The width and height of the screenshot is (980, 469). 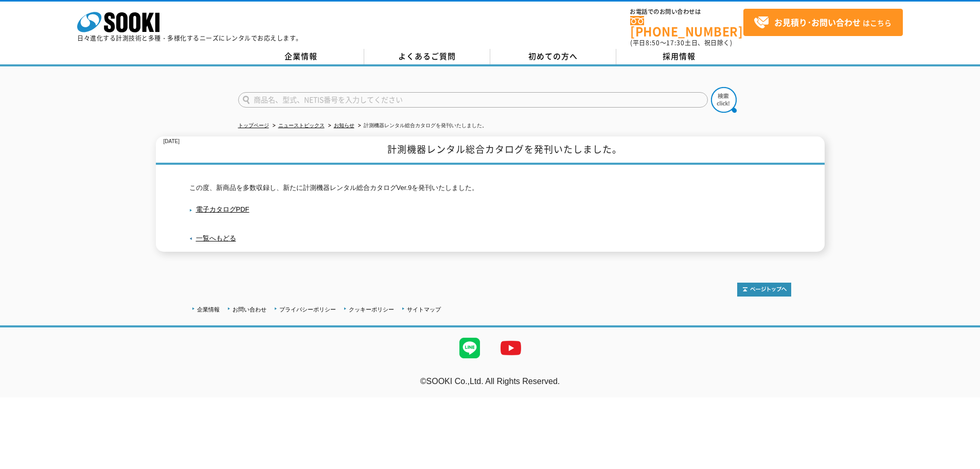 What do you see at coordinates (473, 100) in the screenshot?
I see `input: 商品名、型式、NETIS番号を入力してください` at bounding box center [473, 100].